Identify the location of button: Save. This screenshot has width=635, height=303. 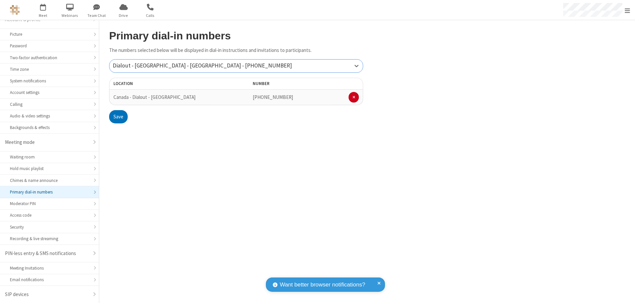
(118, 117).